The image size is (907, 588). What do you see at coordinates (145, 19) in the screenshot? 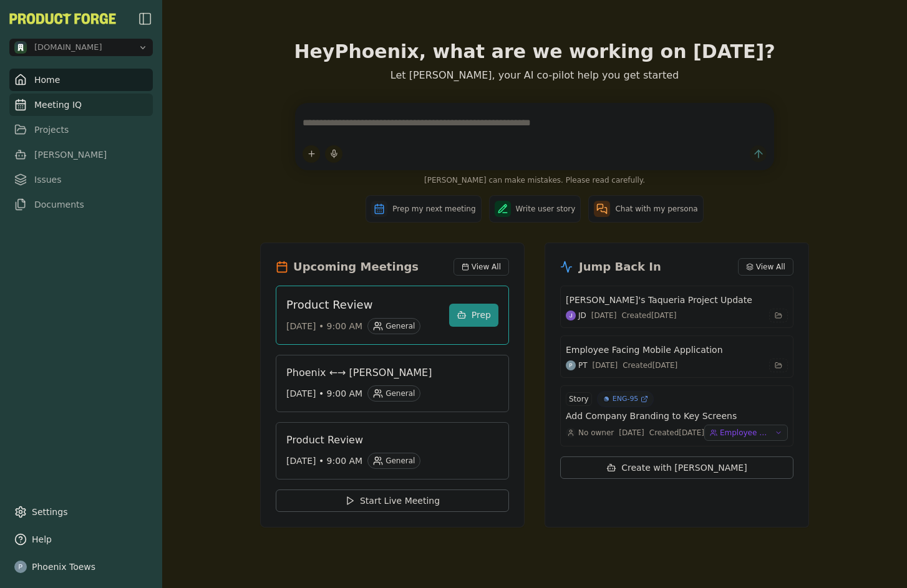
I see `img: sidebar` at bounding box center [145, 19].